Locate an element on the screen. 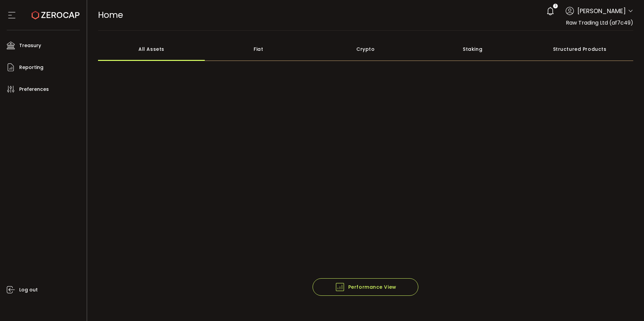  div: Fiat is located at coordinates (258, 49).